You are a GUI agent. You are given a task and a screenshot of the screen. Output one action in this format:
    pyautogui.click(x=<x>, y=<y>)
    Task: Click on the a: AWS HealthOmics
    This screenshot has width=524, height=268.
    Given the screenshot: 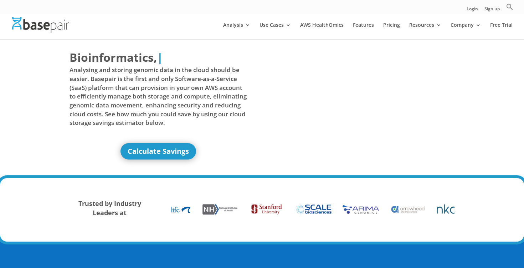 What is the action you would take?
    pyautogui.click(x=322, y=31)
    